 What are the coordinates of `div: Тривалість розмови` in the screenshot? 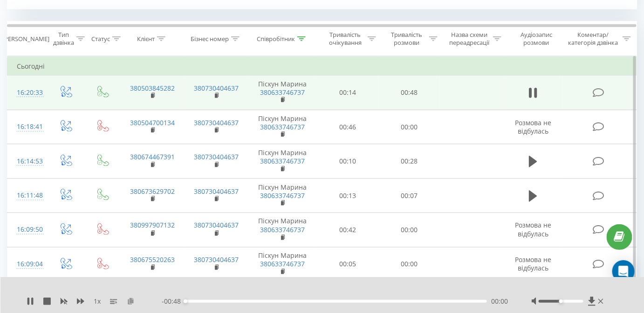 It's located at (407, 39).